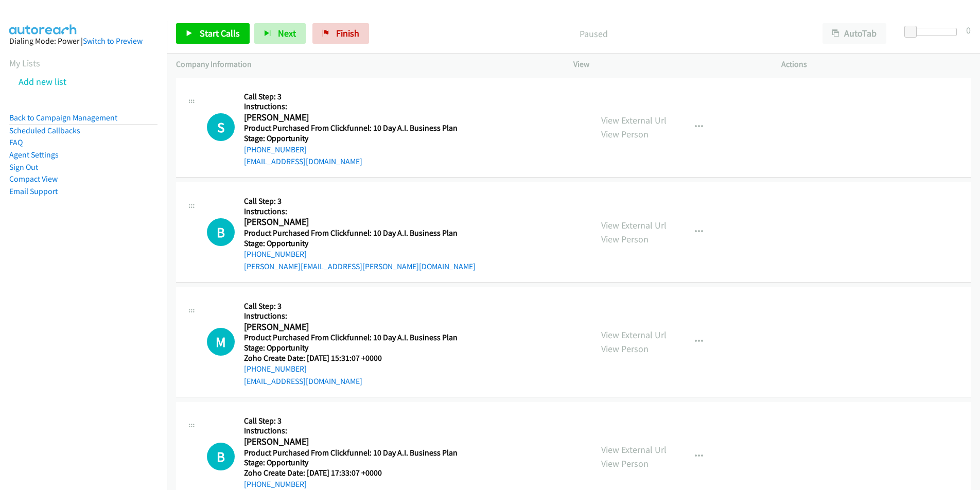 The height and width of the screenshot is (490, 980). I want to click on a: Add new list, so click(42, 81).